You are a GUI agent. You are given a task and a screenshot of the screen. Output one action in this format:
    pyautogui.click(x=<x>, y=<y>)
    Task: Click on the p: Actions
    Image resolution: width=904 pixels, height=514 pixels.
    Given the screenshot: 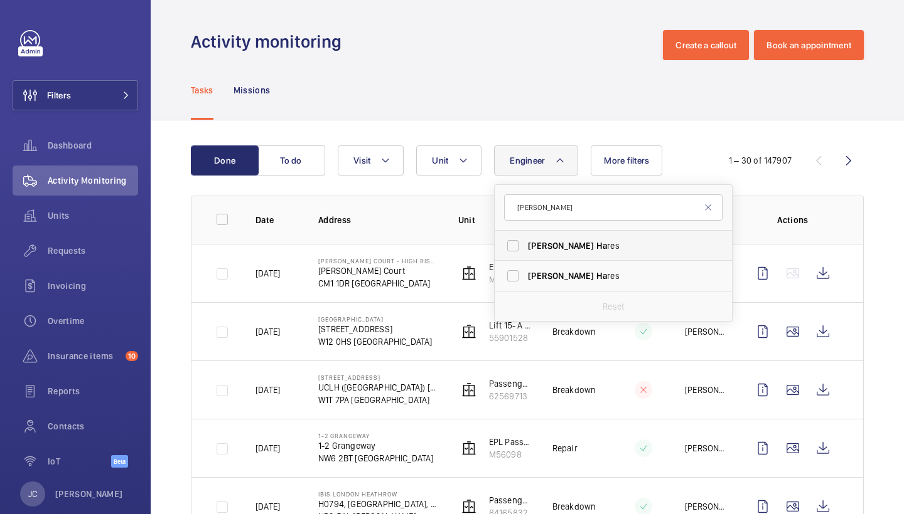 What is the action you would take?
    pyautogui.click(x=792, y=220)
    